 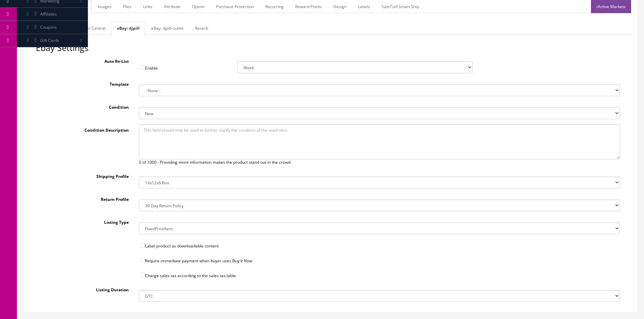 I want to click on label: Auto Re-List, so click(x=85, y=60).